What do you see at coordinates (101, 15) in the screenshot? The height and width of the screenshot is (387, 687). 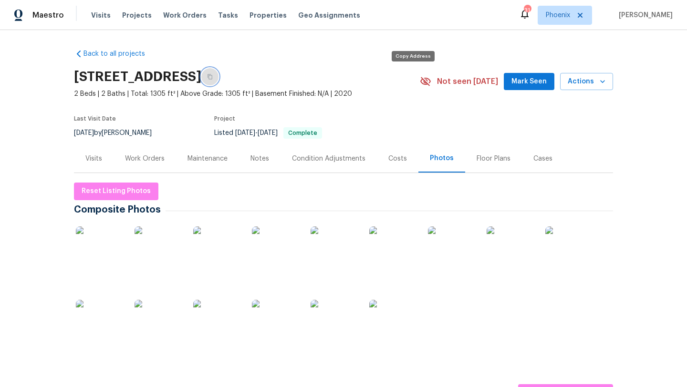 I see `span: Visits` at bounding box center [101, 15].